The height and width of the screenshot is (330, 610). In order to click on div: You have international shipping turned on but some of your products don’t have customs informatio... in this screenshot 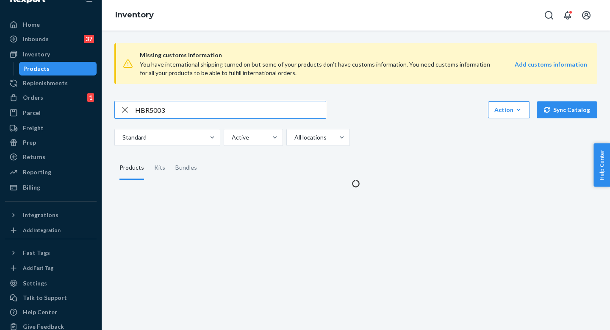, I will do `click(319, 69)`.